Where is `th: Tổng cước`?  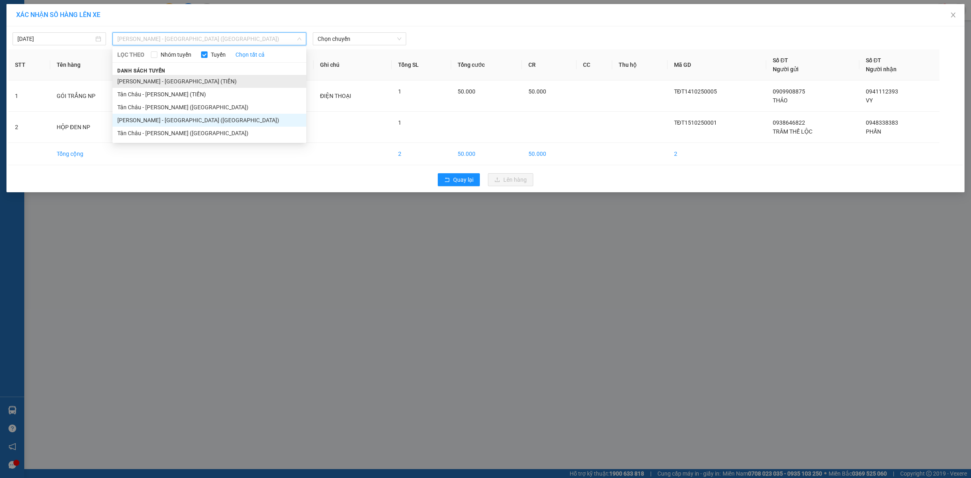
th: Tổng cước is located at coordinates (486, 65).